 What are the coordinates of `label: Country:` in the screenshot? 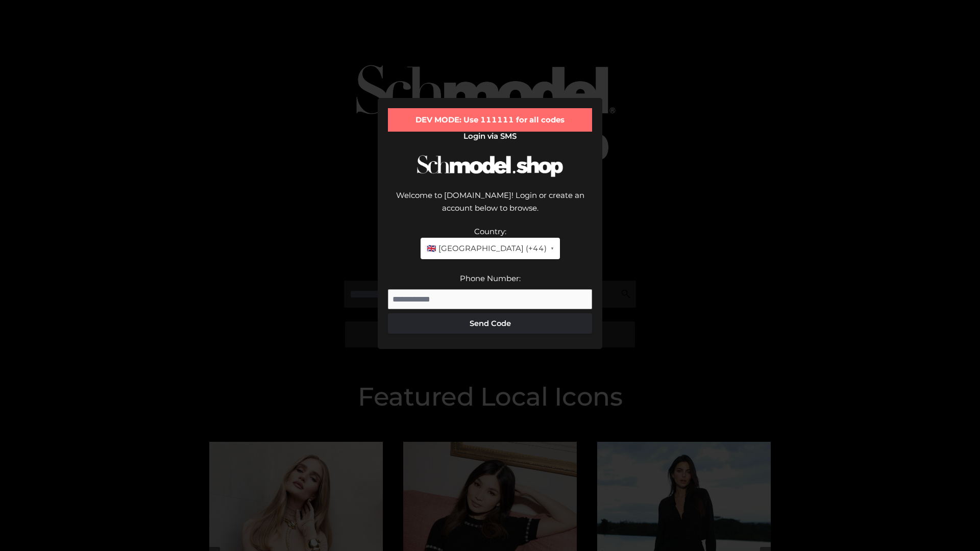 It's located at (490, 231).